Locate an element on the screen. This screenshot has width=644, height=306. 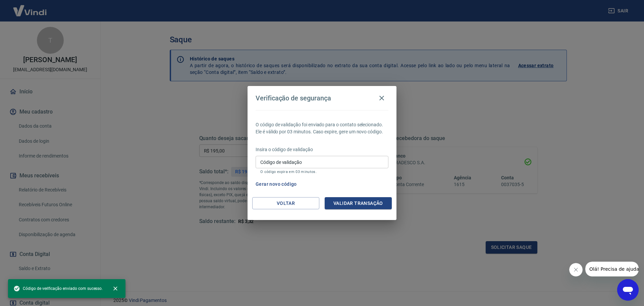
p: O código expira em 03 minutos. is located at coordinates (322, 172).